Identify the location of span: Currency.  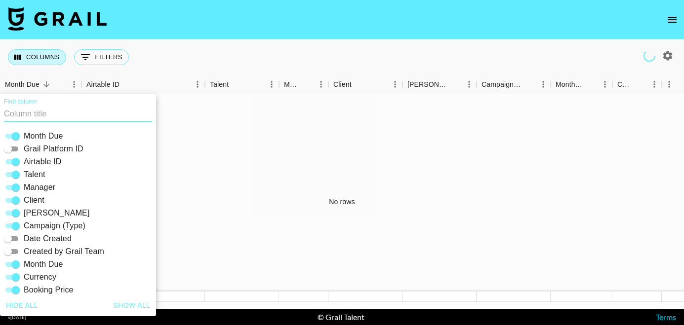
(40, 277).